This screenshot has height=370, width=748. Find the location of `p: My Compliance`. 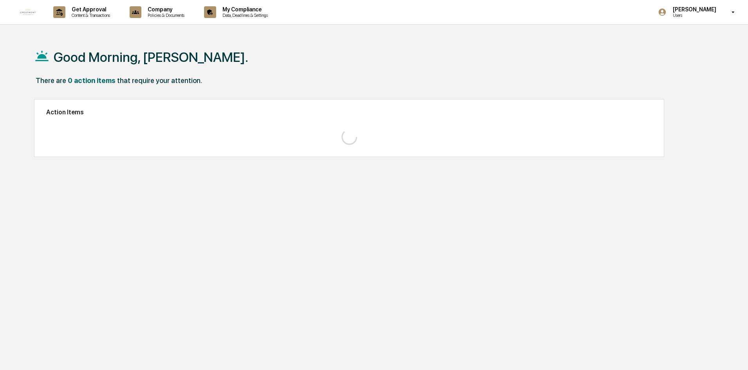

p: My Compliance is located at coordinates (244, 9).